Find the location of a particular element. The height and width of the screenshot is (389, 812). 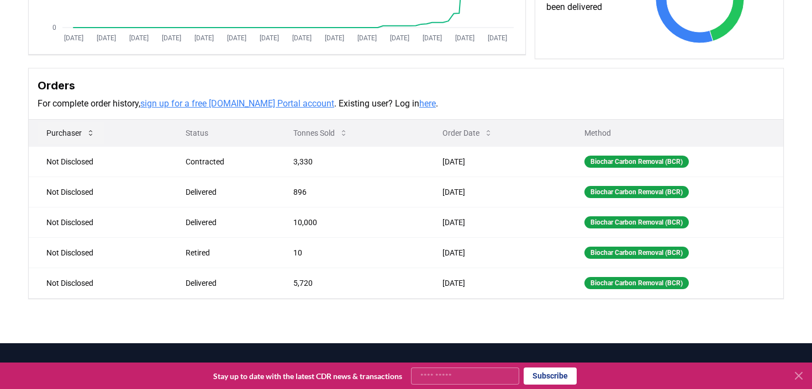

h3: Orders is located at coordinates (406, 86).